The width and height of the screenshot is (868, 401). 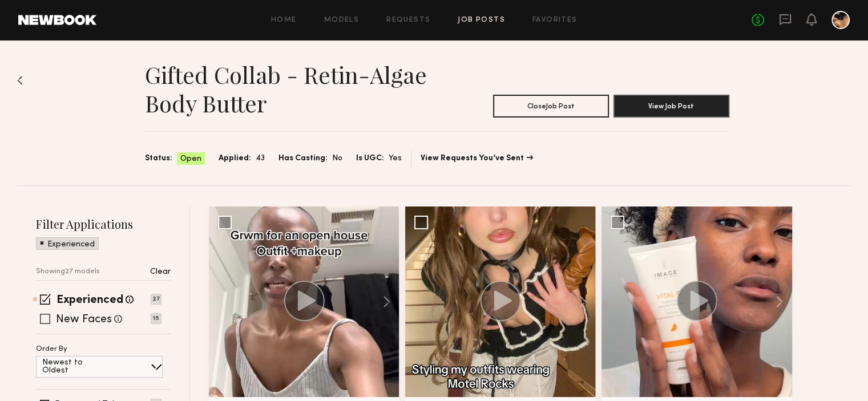 What do you see at coordinates (671, 106) in the screenshot?
I see `button: View Job Post` at bounding box center [671, 106].